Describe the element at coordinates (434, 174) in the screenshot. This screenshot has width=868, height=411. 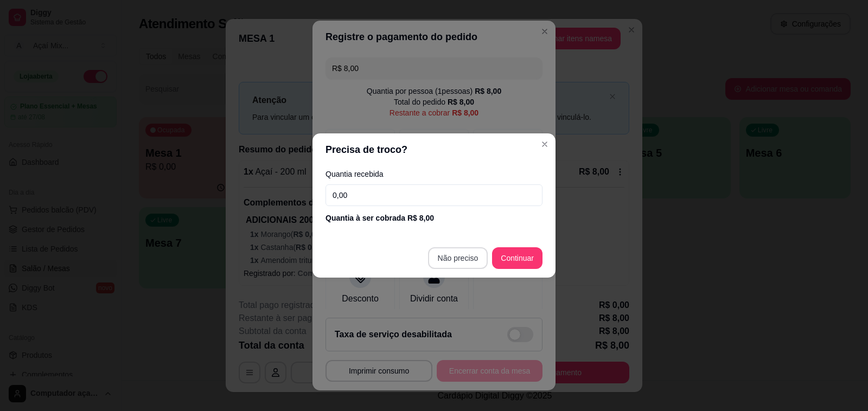
I see `label: Quantia recebida` at that location.